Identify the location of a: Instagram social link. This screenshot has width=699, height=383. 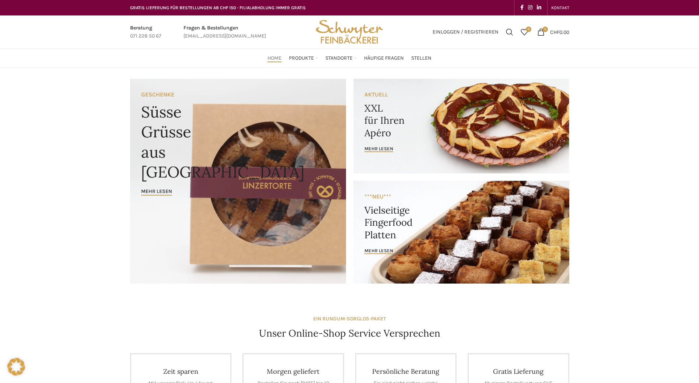
(530, 8).